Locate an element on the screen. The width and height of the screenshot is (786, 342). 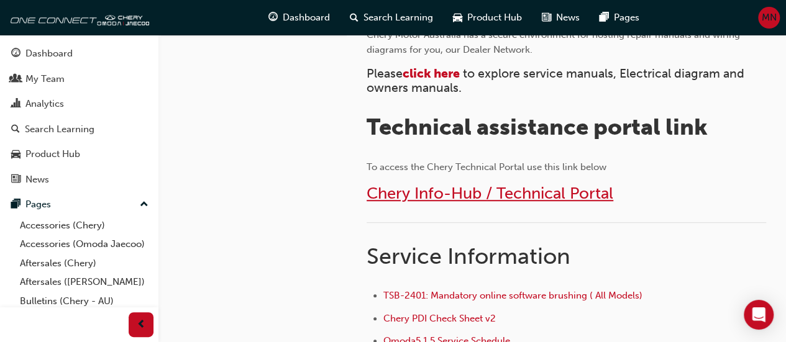
span: up-icon is located at coordinates (144, 205).